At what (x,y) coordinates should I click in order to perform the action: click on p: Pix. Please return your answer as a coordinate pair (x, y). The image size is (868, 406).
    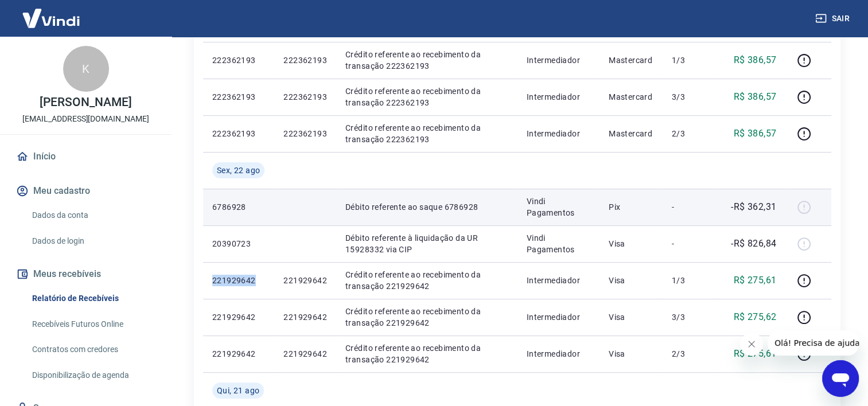
    Looking at the image, I should click on (631, 207).